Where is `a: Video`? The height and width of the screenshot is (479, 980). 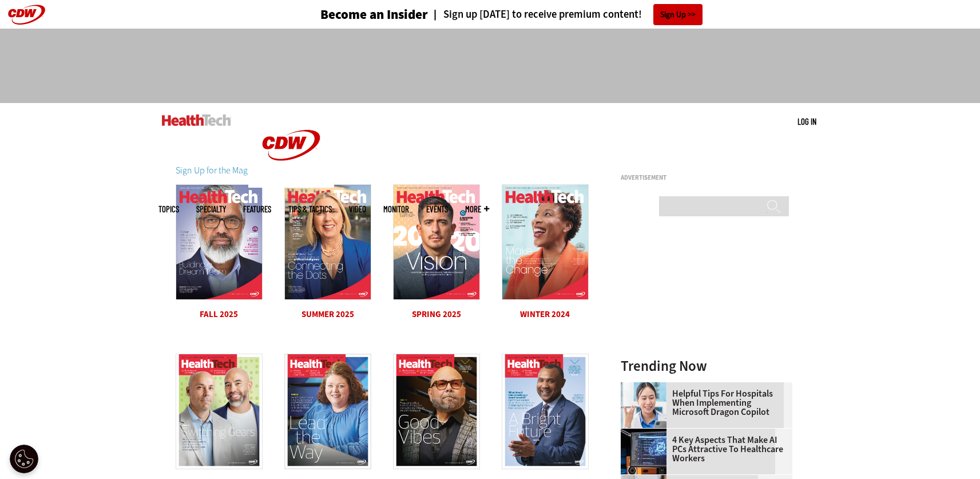 a: Video is located at coordinates (357, 209).